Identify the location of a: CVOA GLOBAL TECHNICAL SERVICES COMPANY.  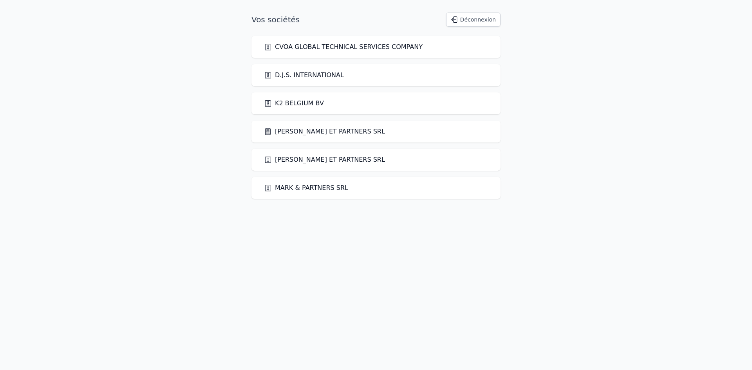
(343, 47).